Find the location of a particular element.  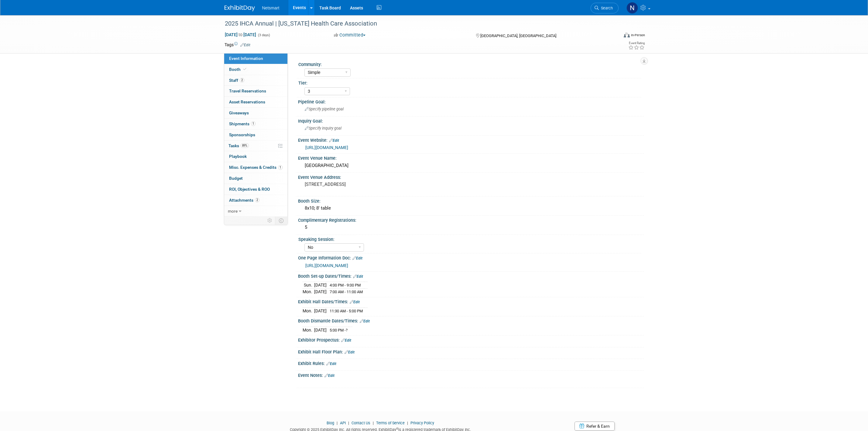

img: Nina Finn is located at coordinates (632, 8).